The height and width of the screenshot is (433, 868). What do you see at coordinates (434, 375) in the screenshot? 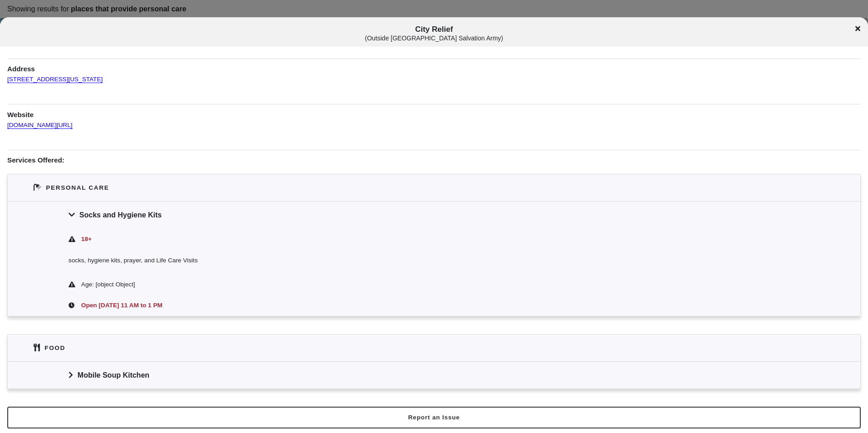
I see `div: Mobile Soup Kitchen` at bounding box center [434, 375].